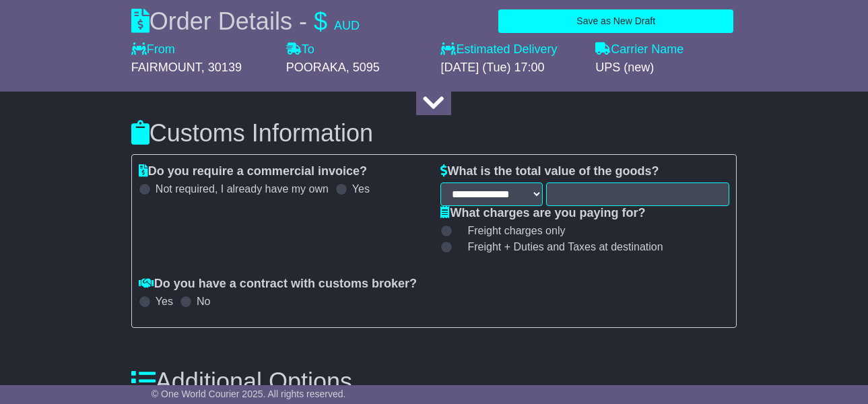 The height and width of the screenshot is (404, 868). Describe the element at coordinates (347, 26) in the screenshot. I see `span: AUD` at that location.